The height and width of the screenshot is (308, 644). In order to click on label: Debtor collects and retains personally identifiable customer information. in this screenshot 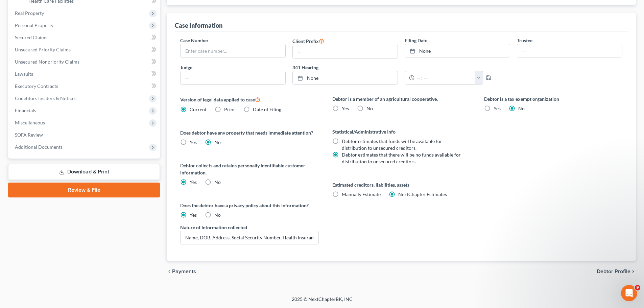, I will do `click(249, 169)`.